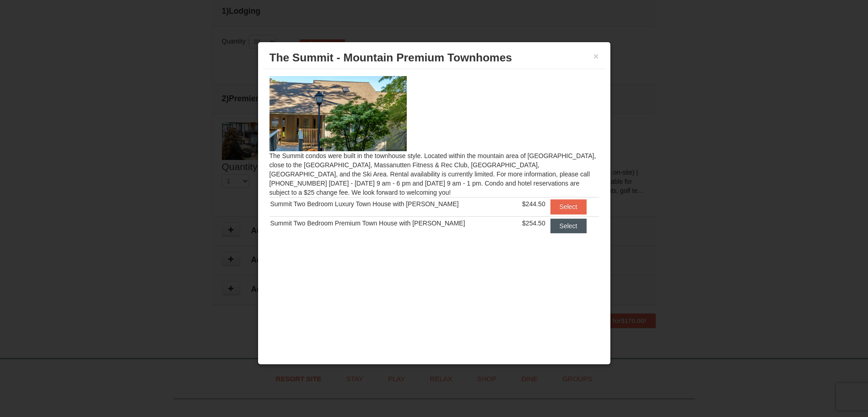  Describe the element at coordinates (434, 160) in the screenshot. I see `div: The Summit condos were built in the townhouse style. Located within the mountain area of [GEOGRAP...` at that location.